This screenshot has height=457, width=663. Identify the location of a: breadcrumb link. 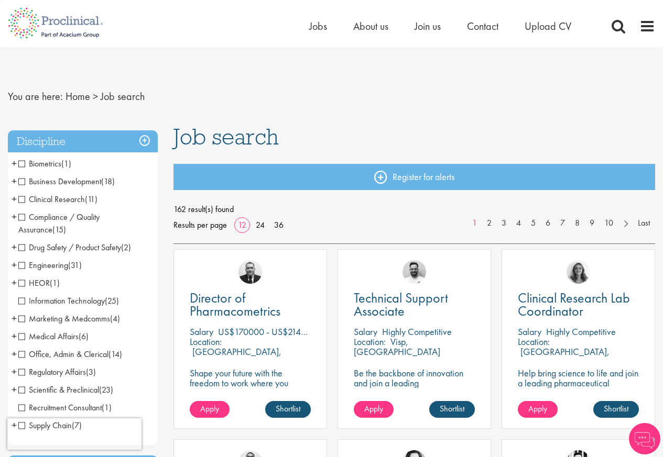
(78, 96).